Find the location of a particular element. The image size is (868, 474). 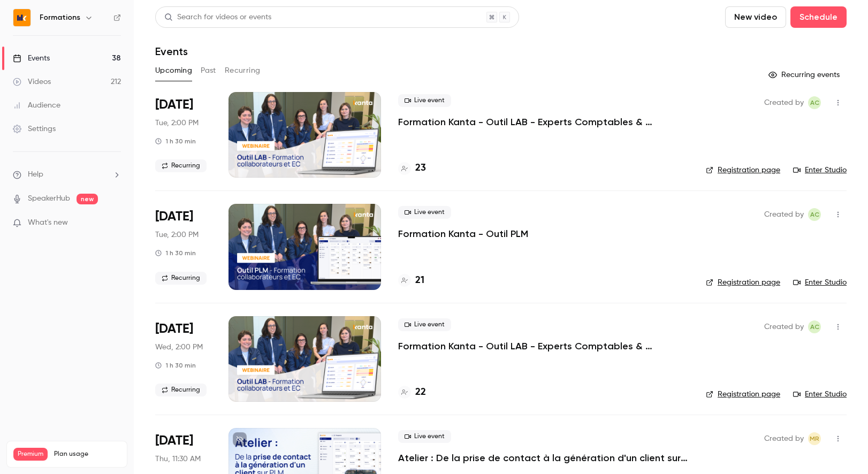

h4: 22 is located at coordinates (420, 392).